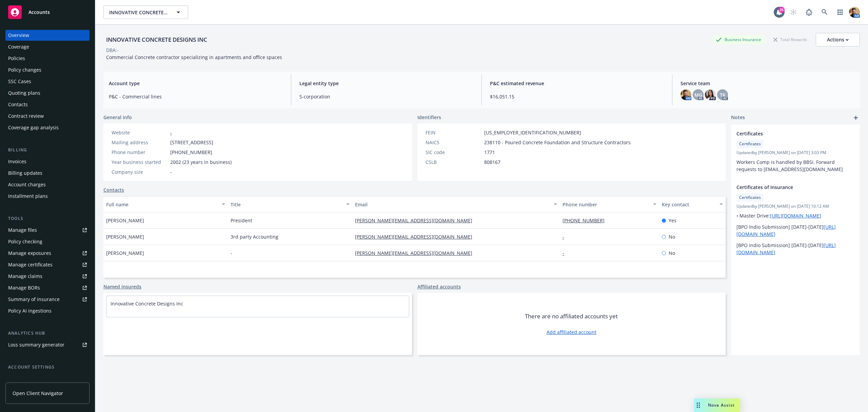 This screenshot has height=412, width=868. Describe the element at coordinates (196, 96) in the screenshot. I see `span: P&C - Commercial lines` at that location.